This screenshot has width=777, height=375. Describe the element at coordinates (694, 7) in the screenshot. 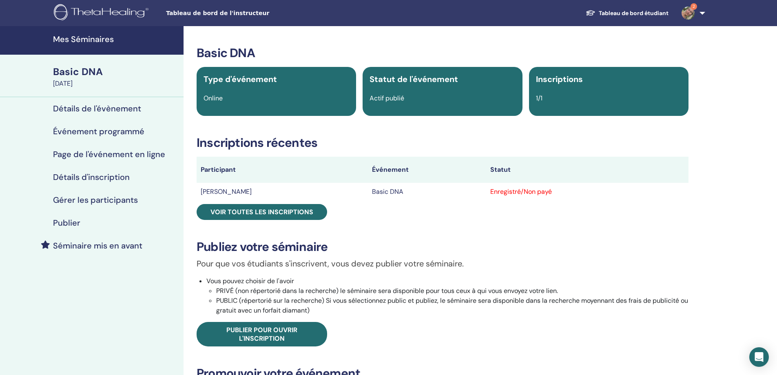

I see `span: 2` at that location.